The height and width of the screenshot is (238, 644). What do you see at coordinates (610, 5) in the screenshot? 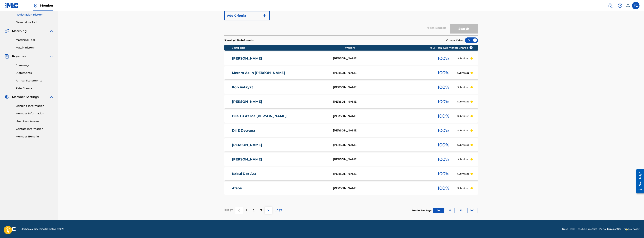
I see `a: Public Search` at bounding box center [610, 5].